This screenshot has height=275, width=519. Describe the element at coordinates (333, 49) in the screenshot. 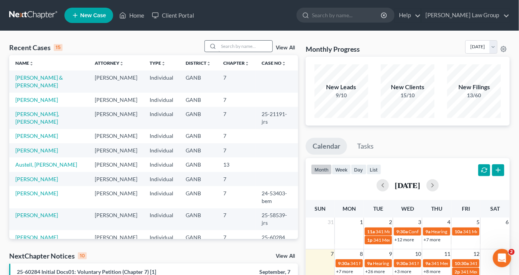

I see `h3: Monthly Progress` at that location.